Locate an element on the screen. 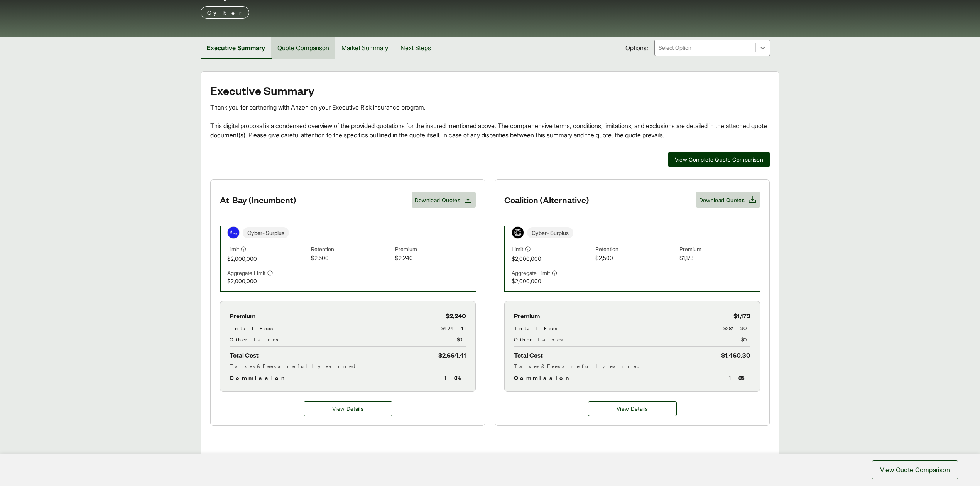 This screenshot has height=486, width=980. button: Executive Summary is located at coordinates (236, 48).